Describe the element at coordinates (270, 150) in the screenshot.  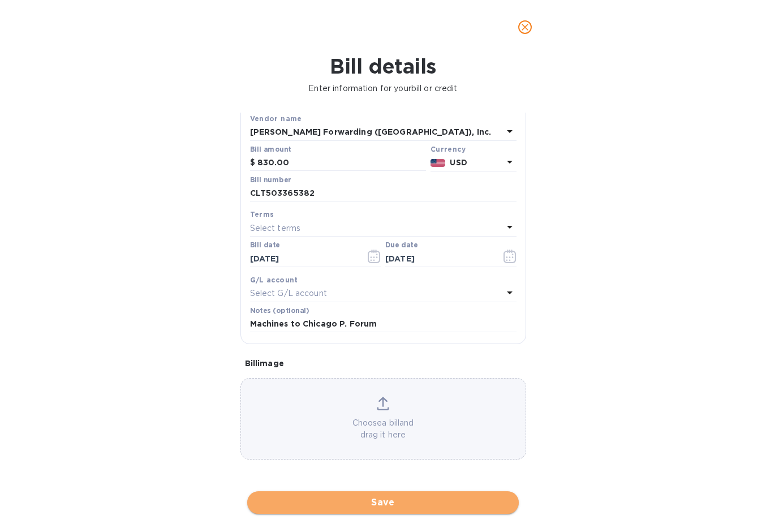
I see `label: Bill amount` at that location.